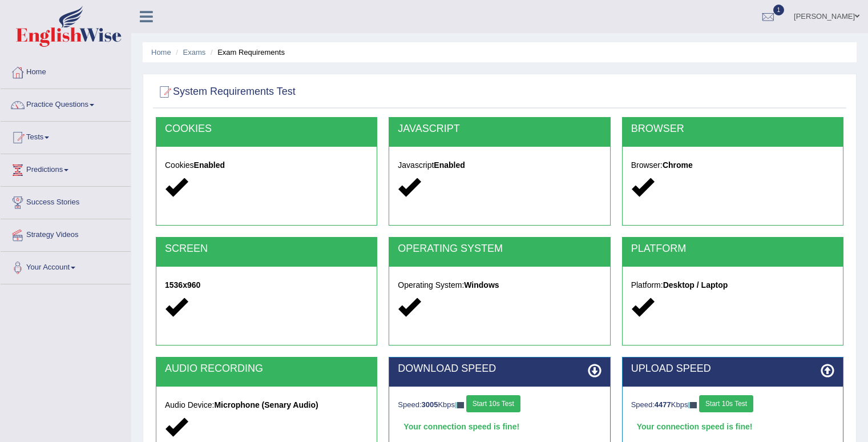 Image resolution: width=868 pixels, height=442 pixels. Describe the element at coordinates (65, 169) in the screenshot. I see `a: Predictions` at that location.